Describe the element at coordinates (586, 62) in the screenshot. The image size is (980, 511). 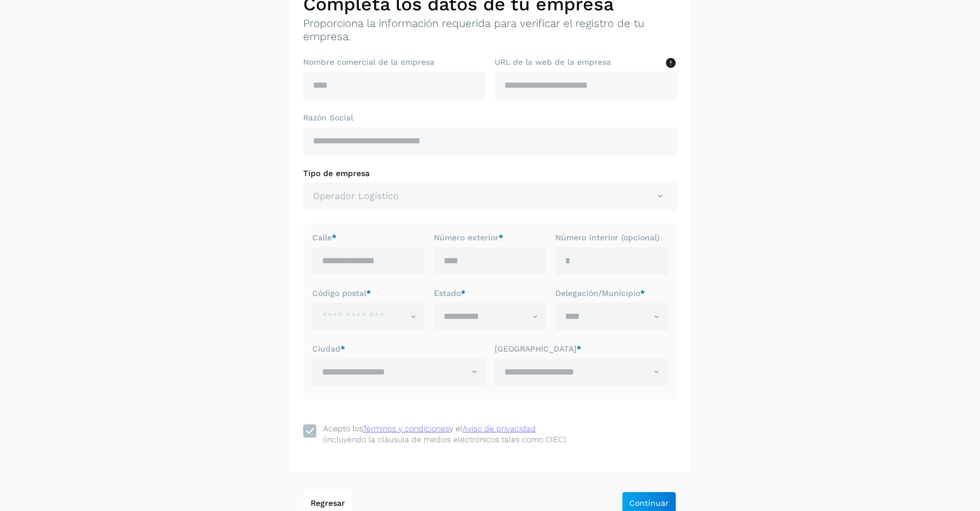
I see `label: URL de la web de la empresa` at that location.